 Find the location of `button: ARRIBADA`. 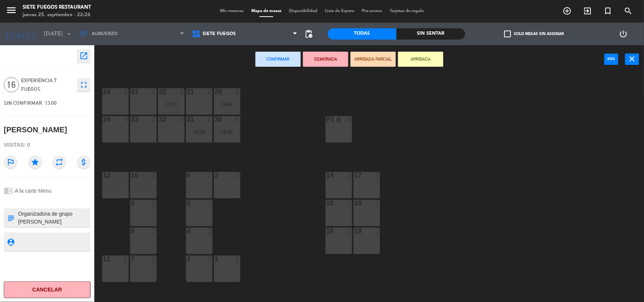

button: ARRIBADA is located at coordinates (420, 59).